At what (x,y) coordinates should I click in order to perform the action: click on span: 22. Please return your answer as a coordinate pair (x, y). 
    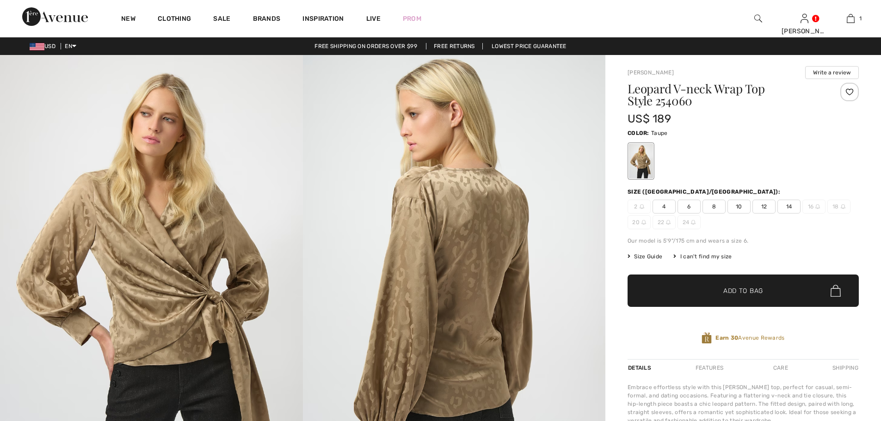
    Looking at the image, I should click on (664, 222).